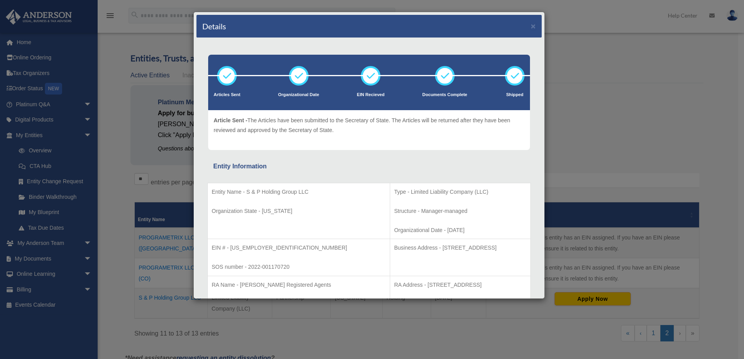 The width and height of the screenshot is (744, 359). What do you see at coordinates (227, 95) in the screenshot?
I see `p: Articles Sent` at bounding box center [227, 95].